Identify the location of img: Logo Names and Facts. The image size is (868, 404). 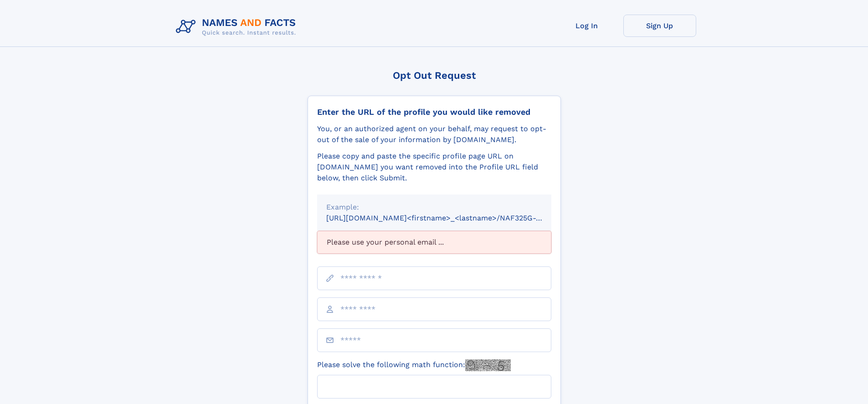
(238, 27).